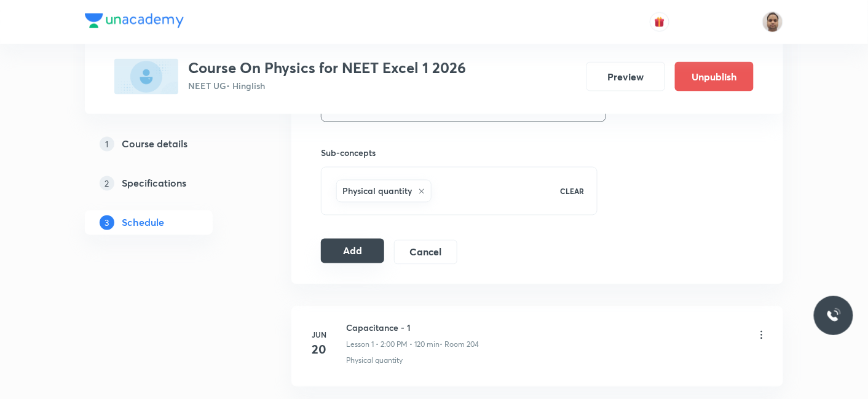 This screenshot has height=399, width=868. I want to click on a: 1Course details, so click(168, 144).